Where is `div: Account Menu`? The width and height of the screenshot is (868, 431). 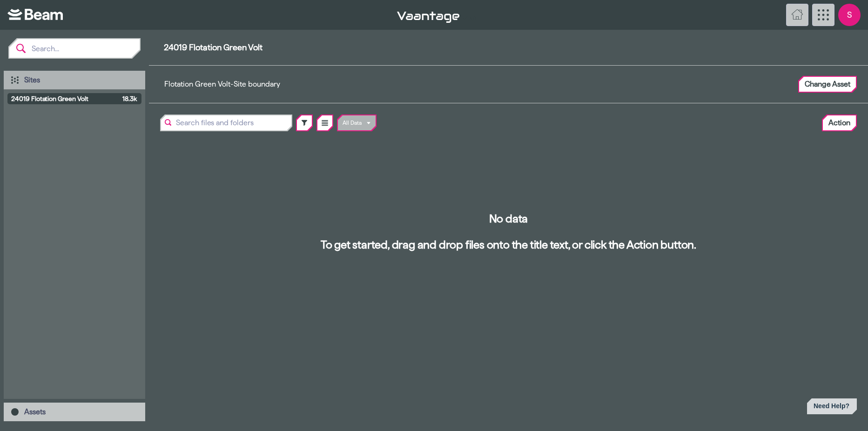 div: Account Menu is located at coordinates (850, 15).